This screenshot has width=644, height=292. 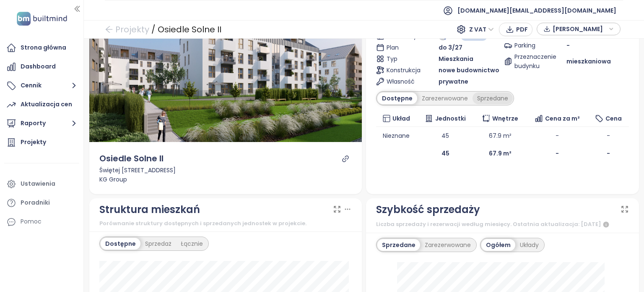 What do you see at coordinates (42, 18) in the screenshot?
I see `img: logo` at bounding box center [42, 18].